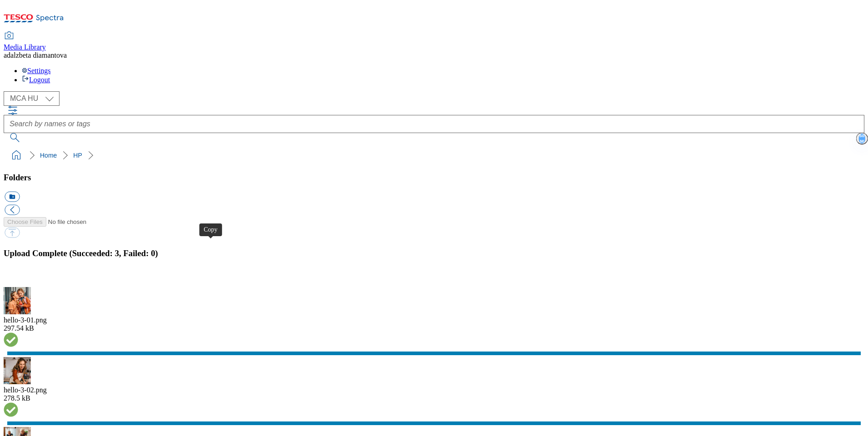 This screenshot has width=868, height=436. Describe the element at coordinates (434, 155) in the screenshot. I see `nav: breadcrumb` at that location.